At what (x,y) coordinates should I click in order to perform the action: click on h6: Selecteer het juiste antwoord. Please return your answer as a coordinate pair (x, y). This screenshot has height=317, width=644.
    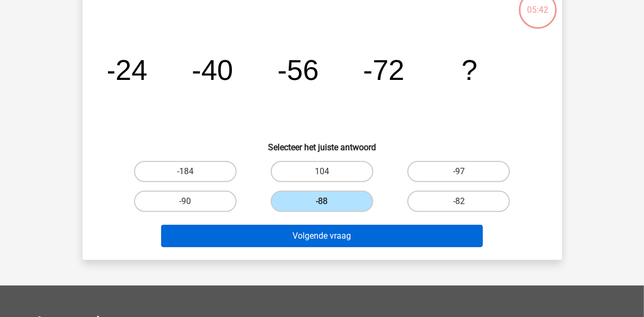
    Looking at the image, I should click on (322, 143).